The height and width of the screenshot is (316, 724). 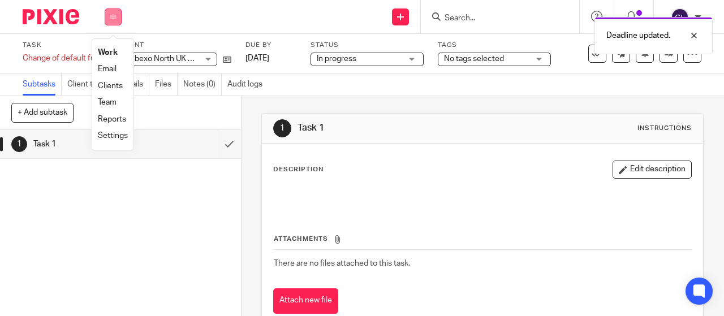 I want to click on p: Description, so click(x=298, y=170).